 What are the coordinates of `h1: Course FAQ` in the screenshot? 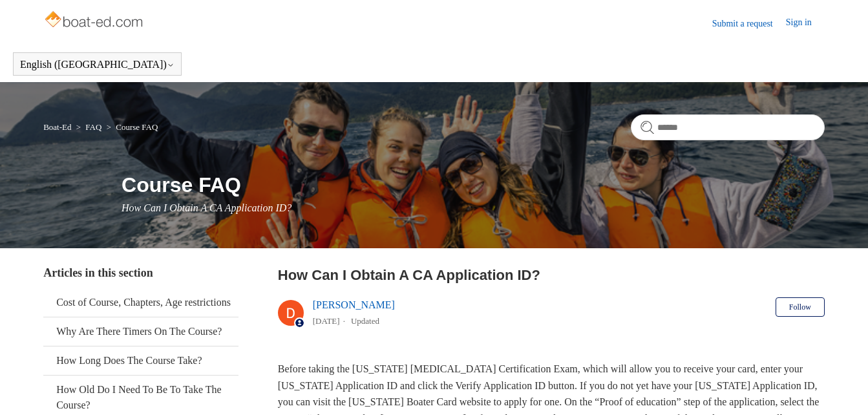 It's located at (473, 185).